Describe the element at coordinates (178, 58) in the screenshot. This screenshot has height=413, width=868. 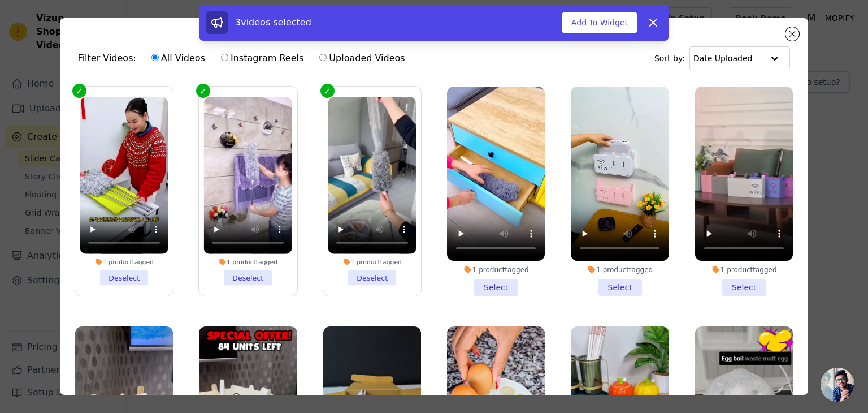
I see `label: All Videos` at that location.